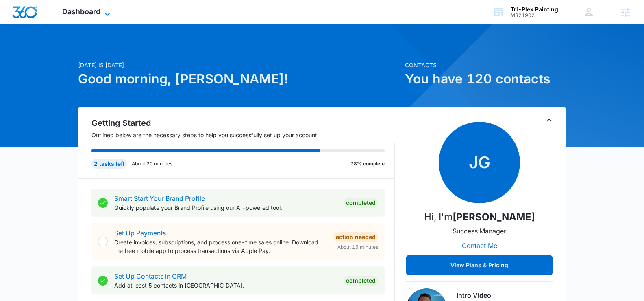 The image size is (644, 301). What do you see at coordinates (368, 164) in the screenshot?
I see `p: 78% complete` at bounding box center [368, 164].